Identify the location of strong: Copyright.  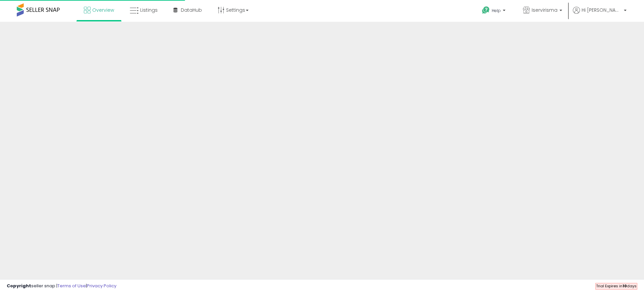
(19, 286).